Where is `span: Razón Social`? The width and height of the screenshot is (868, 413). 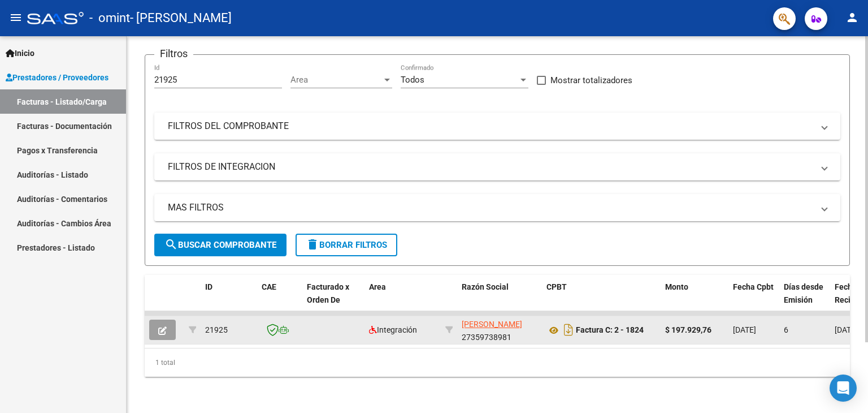 span: Razón Social is located at coordinates (485, 287).